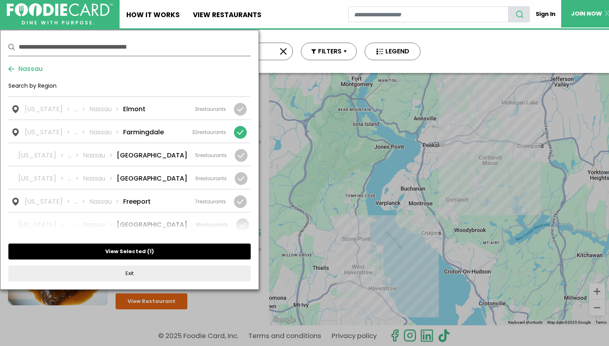 The width and height of the screenshot is (609, 346). What do you see at coordinates (134, 109) in the screenshot?
I see `li: Elmont` at bounding box center [134, 109].